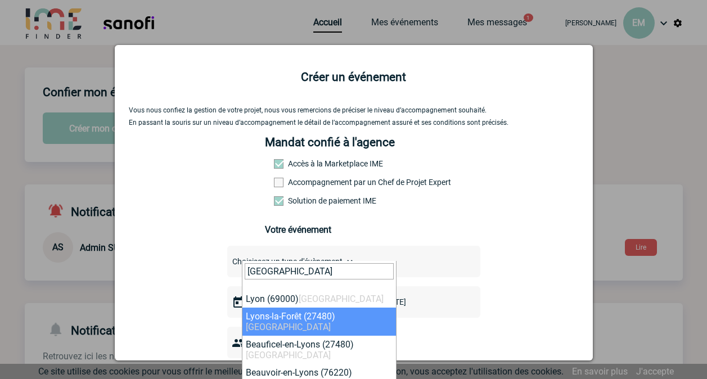 This screenshot has height=379, width=707. What do you see at coordinates (298, 201) in the screenshot?
I see `label: Conformité aux process achat client, Prise en charge de la facturation, Mutualisation de plusieur...` at bounding box center [298, 201].